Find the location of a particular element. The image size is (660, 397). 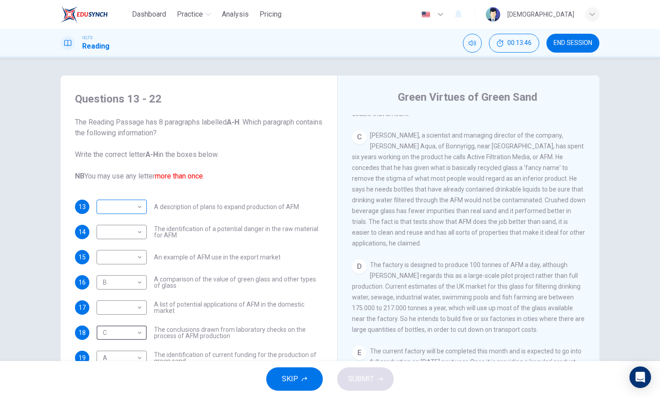

button: SKIP is located at coordinates (295, 379).